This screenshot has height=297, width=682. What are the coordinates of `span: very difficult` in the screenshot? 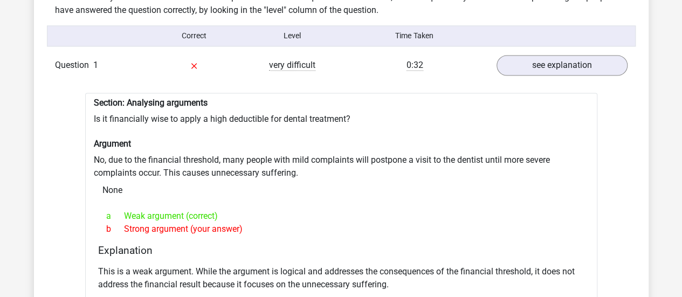 It's located at (292, 65).